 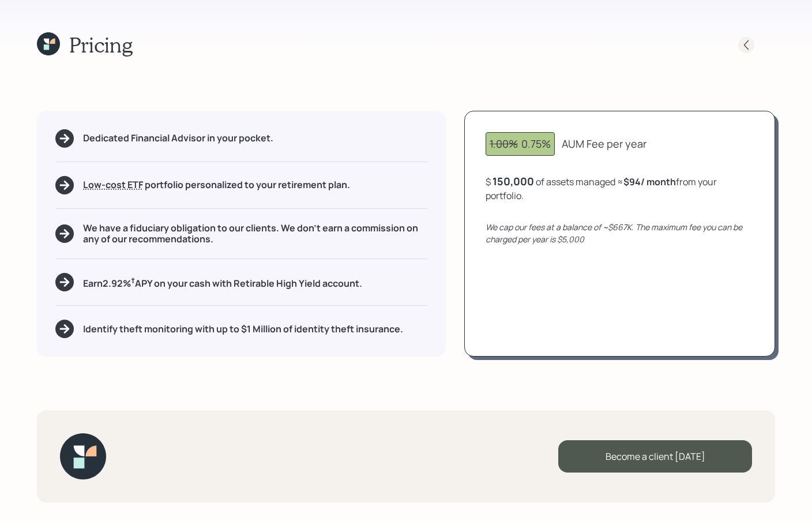 What do you see at coordinates (223, 282) in the screenshot?
I see `h5: Earn 2.92 % APY on your cash with Retirable High Yield account.` at bounding box center [223, 282].